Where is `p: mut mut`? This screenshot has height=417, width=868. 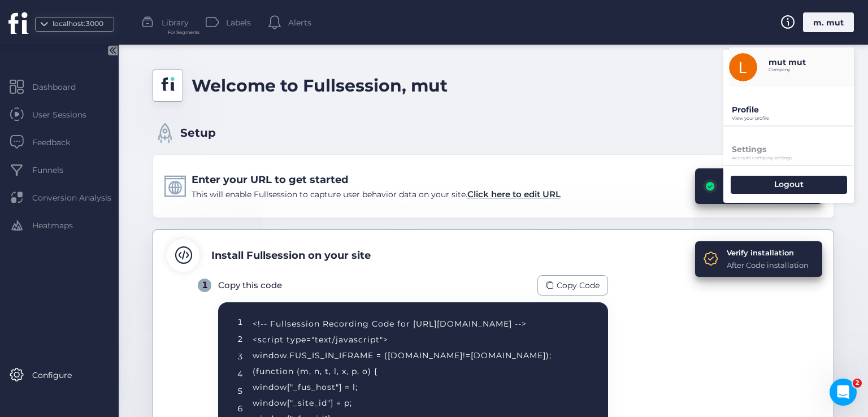 p: mut mut is located at coordinates (787, 62).